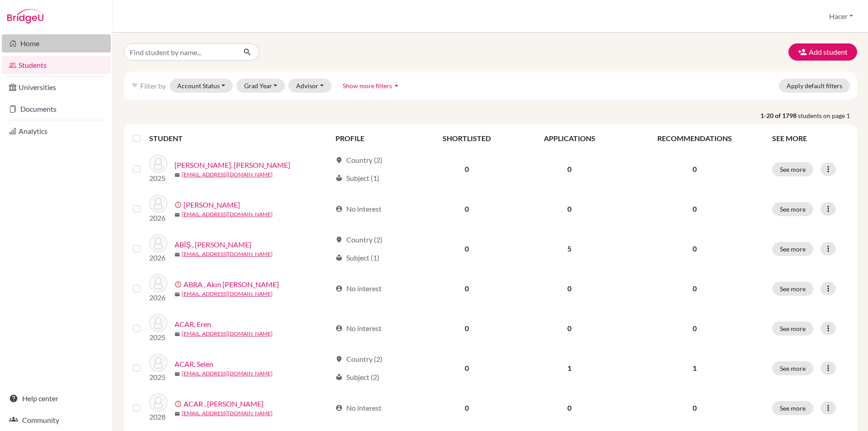 The image size is (868, 431). I want to click on button: Account Status, so click(201, 86).